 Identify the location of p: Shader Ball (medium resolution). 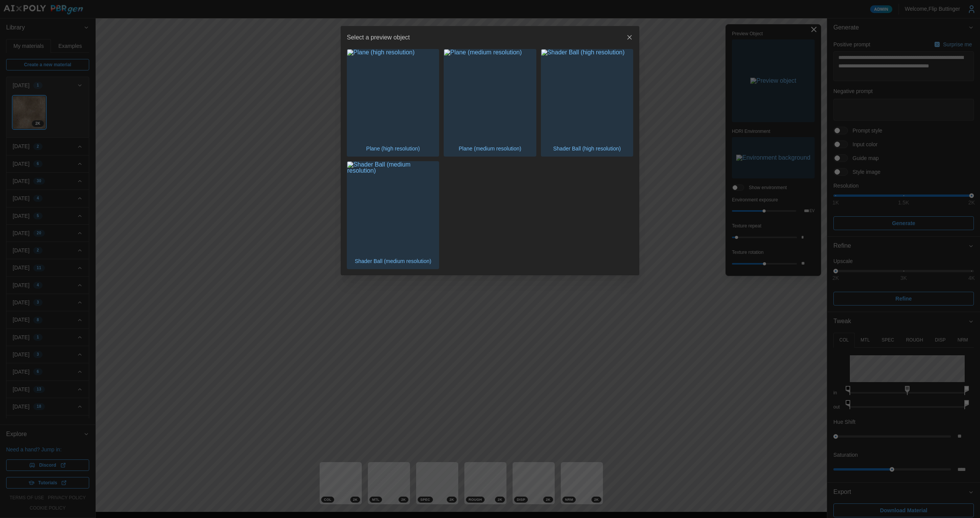
(393, 261).